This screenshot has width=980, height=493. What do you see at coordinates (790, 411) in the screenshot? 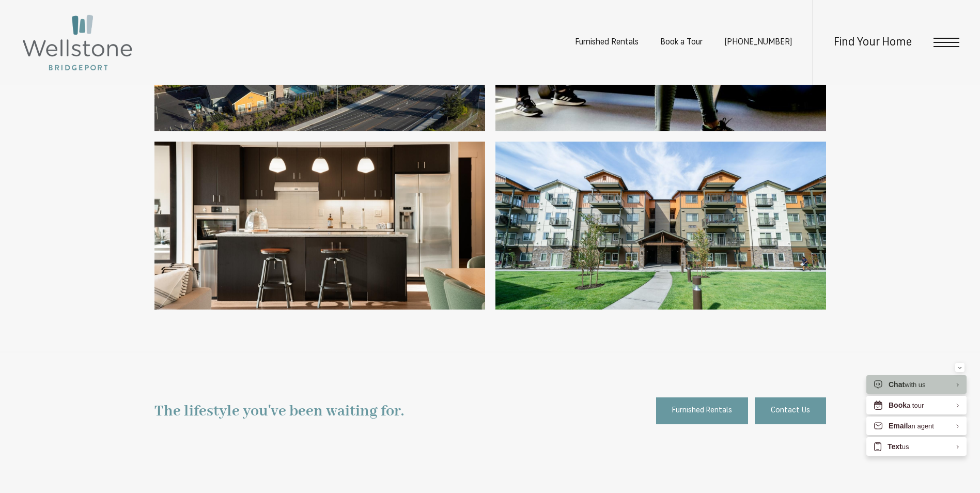
I see `a: Contact Us` at bounding box center [790, 411].